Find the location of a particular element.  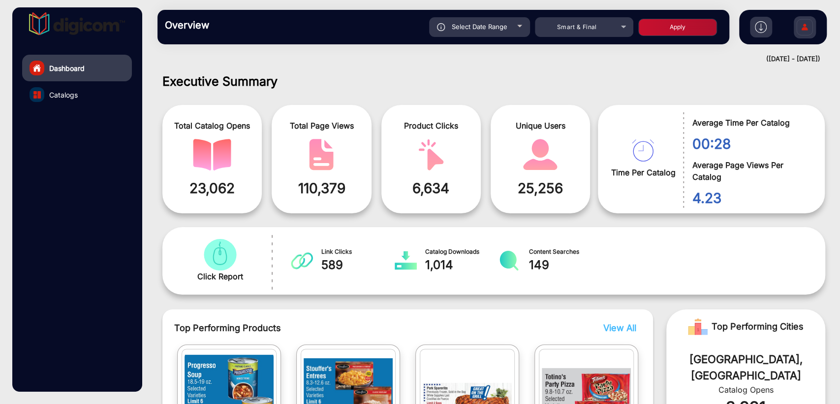

span: 23,062 is located at coordinates (212, 188).